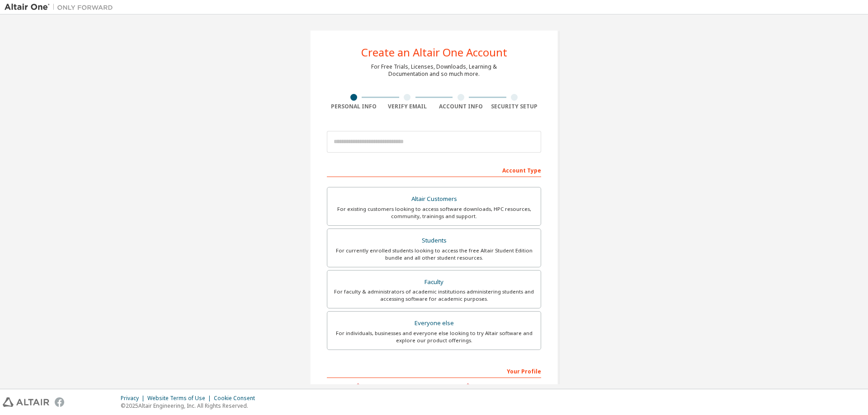  I want to click on div: Your Profile, so click(434, 371).